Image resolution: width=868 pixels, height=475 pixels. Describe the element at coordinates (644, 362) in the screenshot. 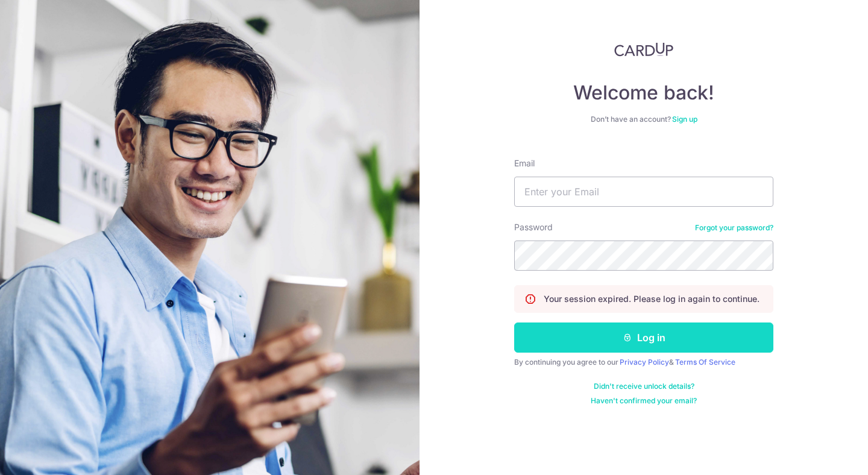

I see `div: By continuing you agree to our &` at that location.